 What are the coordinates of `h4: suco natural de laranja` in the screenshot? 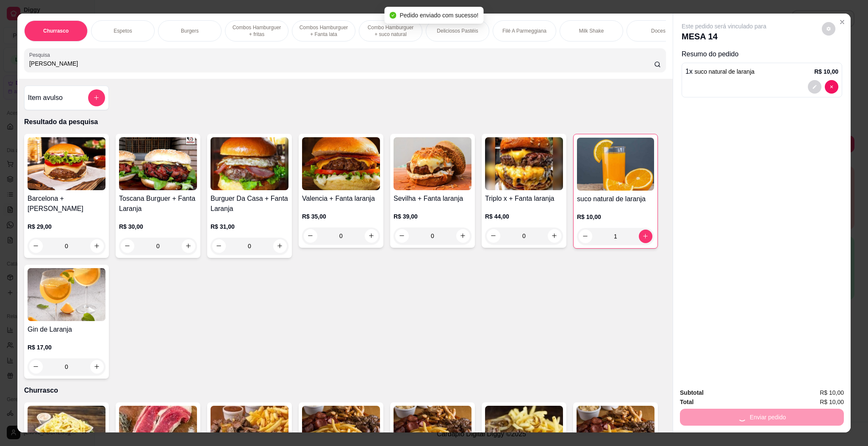 It's located at (616, 199).